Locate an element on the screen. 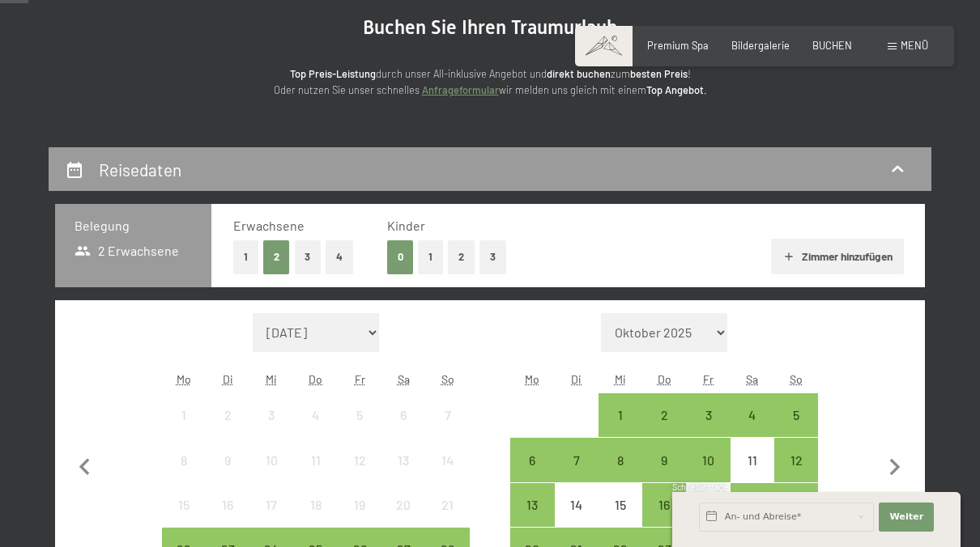 The width and height of the screenshot is (980, 547). abbr: Dienstag is located at coordinates (576, 379).